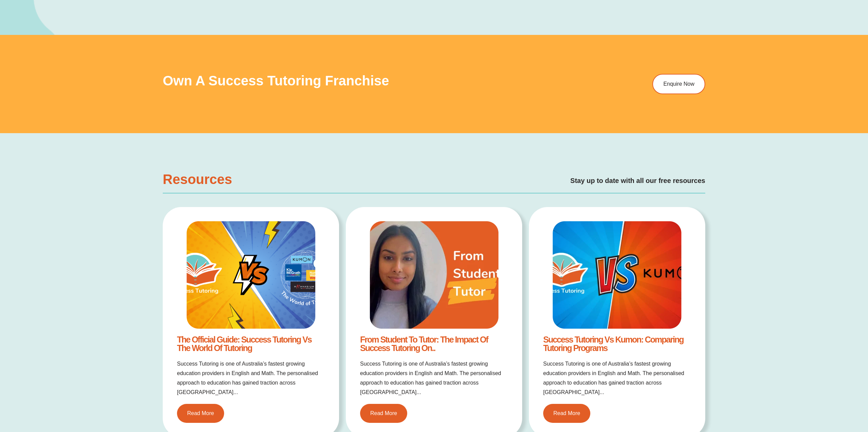 The height and width of the screenshot is (432, 868). I want to click on h2: Stay up to date with all our free resources, so click(486, 181).